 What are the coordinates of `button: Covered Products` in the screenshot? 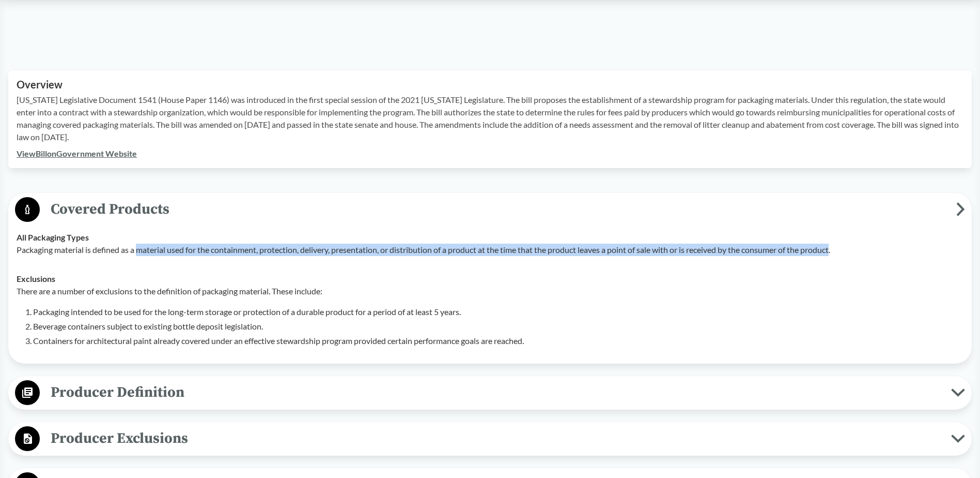 It's located at (490, 210).